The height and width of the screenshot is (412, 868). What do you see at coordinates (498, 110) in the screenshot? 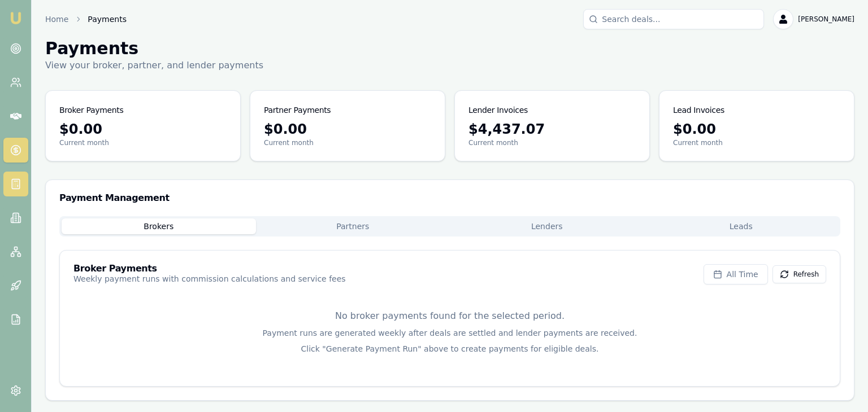
I see `h3: Lender Invoices` at bounding box center [498, 110].